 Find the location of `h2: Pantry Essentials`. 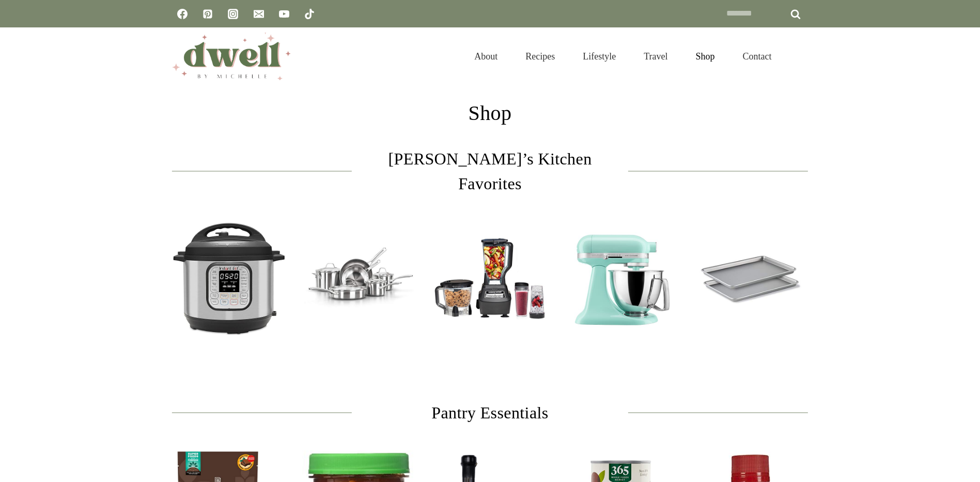

h2: Pantry Essentials is located at coordinates (490, 413).